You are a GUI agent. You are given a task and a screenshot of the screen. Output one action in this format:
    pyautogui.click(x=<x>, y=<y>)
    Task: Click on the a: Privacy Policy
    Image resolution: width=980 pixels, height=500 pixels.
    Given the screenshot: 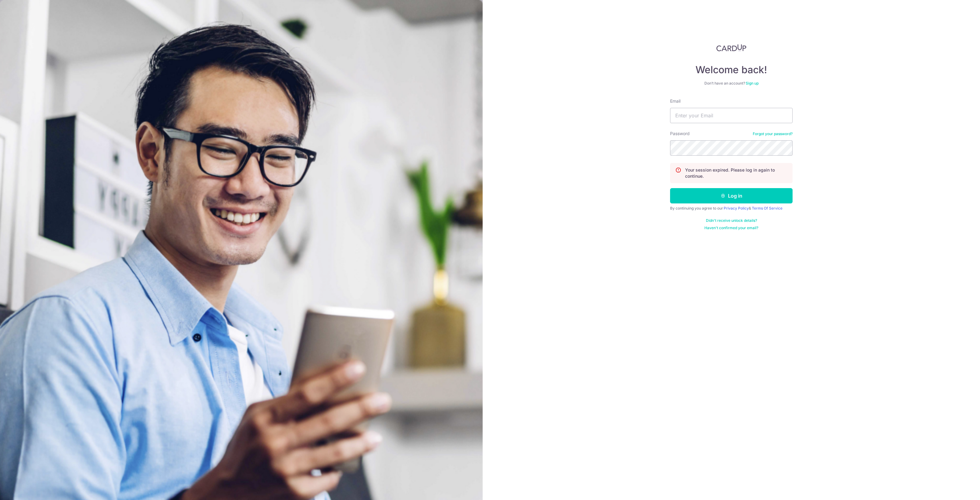 What is the action you would take?
    pyautogui.click(x=736, y=208)
    